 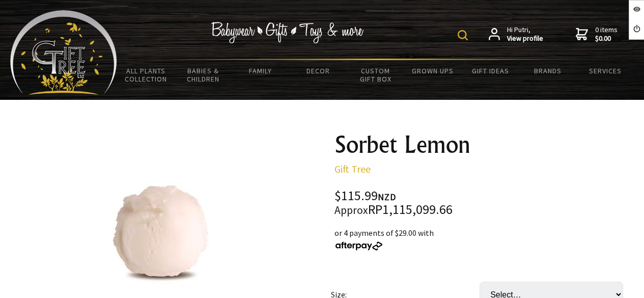 What do you see at coordinates (351, 210) in the screenshot?
I see `small: Approx` at bounding box center [351, 210].